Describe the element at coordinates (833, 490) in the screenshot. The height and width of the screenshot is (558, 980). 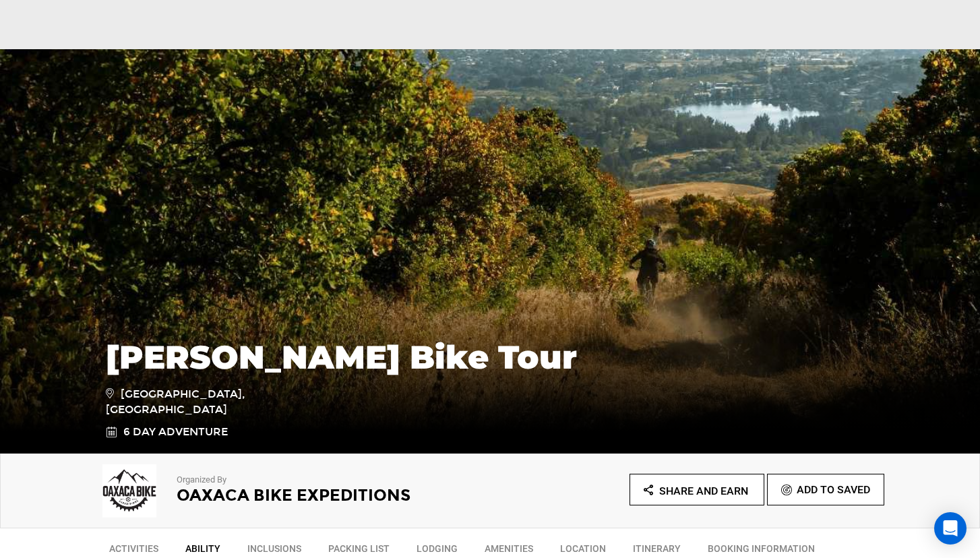
I see `span: Add To Saved` at that location.